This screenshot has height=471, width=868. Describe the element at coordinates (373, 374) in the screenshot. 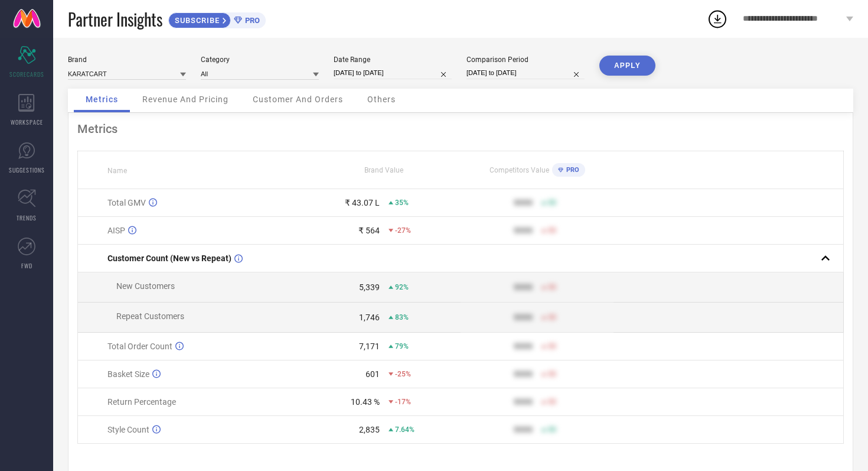

I see `div: 601` at that location.